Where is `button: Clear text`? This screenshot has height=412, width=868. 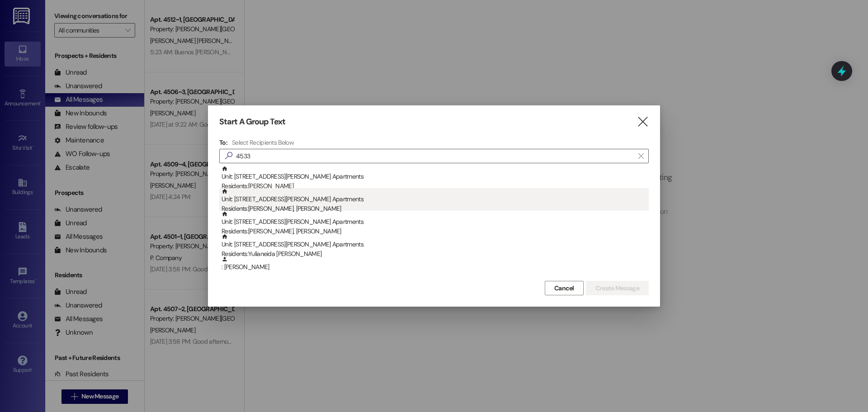 button: Clear text is located at coordinates (641, 156).